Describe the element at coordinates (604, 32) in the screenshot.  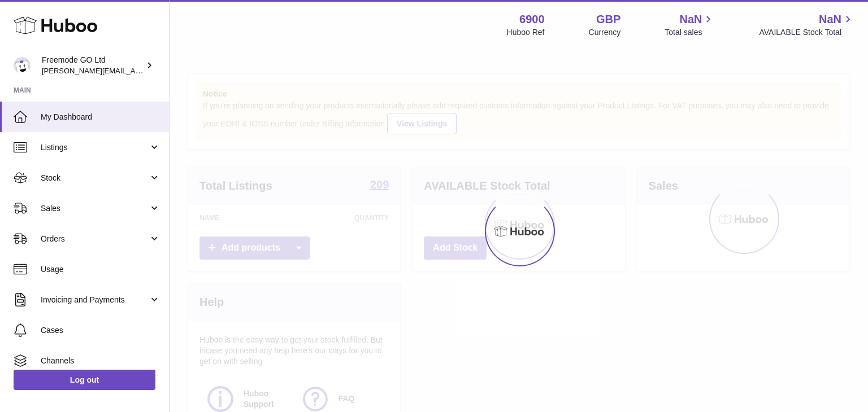
I see `div: Currency` at that location.